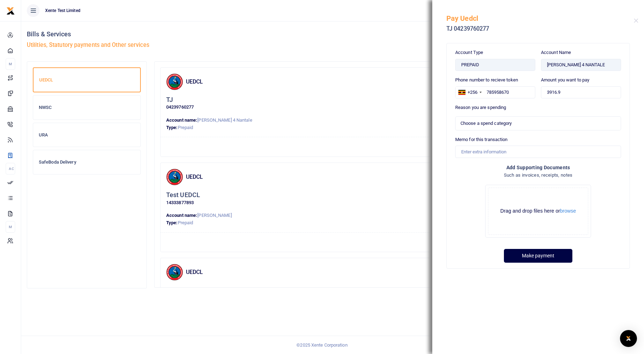 This screenshot has width=644, height=354. I want to click on h6: SafeBoda Delivery, so click(87, 162).